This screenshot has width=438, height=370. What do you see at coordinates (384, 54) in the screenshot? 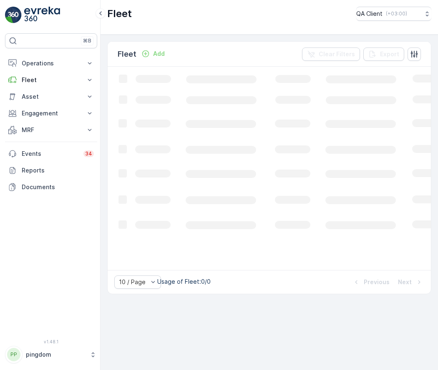
I see `button: Export` at bounding box center [384, 54].